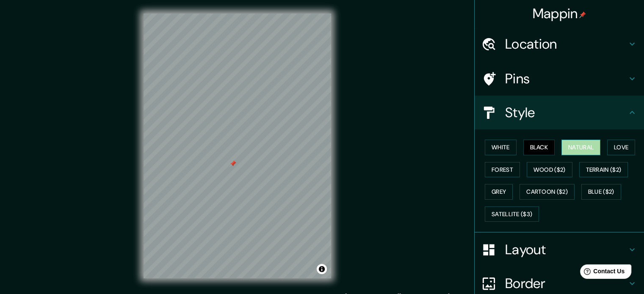 The height and width of the screenshot is (294, 644). What do you see at coordinates (322, 269) in the screenshot?
I see `button: Toggle attribution` at bounding box center [322, 269].